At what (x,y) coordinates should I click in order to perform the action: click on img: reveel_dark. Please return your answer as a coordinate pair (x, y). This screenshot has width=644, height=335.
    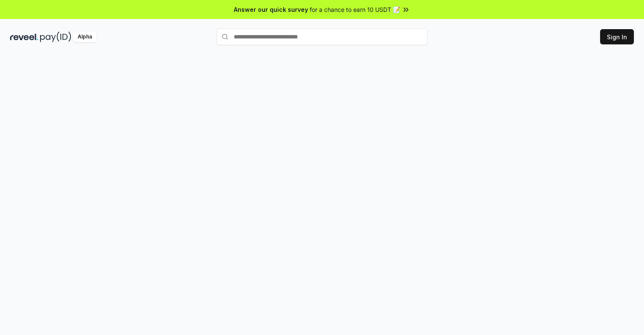
    Looking at the image, I should click on (24, 37).